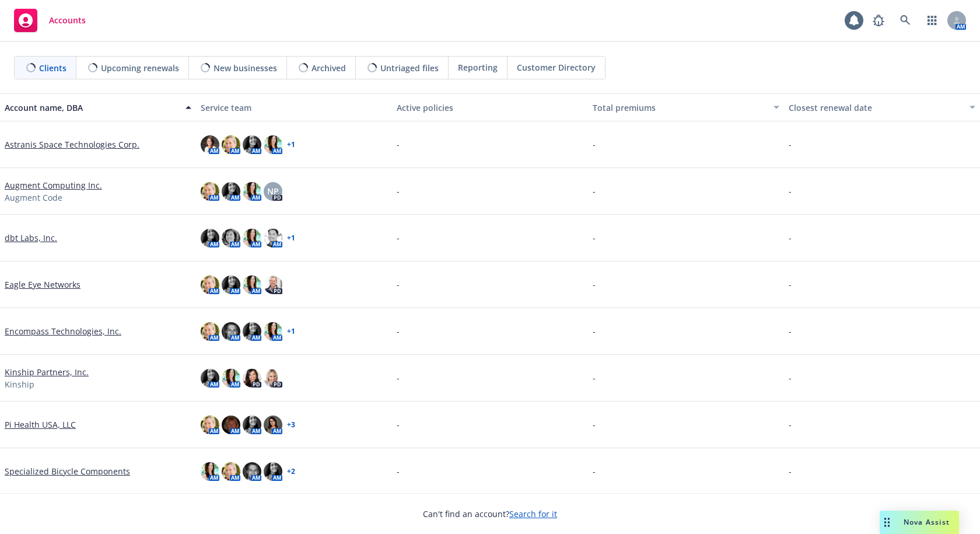 This screenshot has height=534, width=980. What do you see at coordinates (490, 108) in the screenshot?
I see `div: Active policies` at bounding box center [490, 108].